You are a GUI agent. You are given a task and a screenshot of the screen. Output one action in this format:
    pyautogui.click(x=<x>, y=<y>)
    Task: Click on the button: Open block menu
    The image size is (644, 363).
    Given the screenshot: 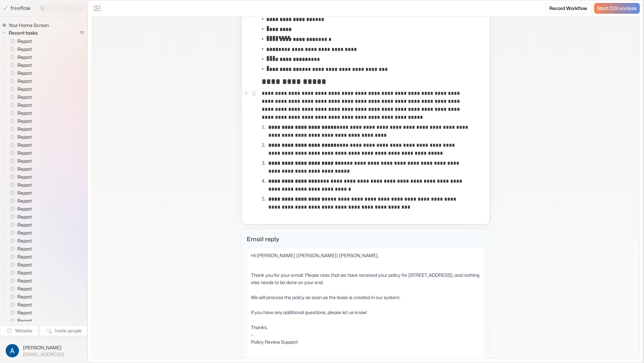 What is the action you would take?
    pyautogui.click(x=254, y=94)
    